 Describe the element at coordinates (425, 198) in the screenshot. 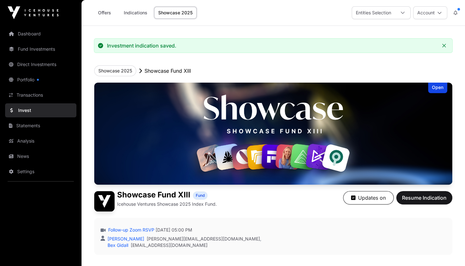

I see `span: Resume Indication` at that location.